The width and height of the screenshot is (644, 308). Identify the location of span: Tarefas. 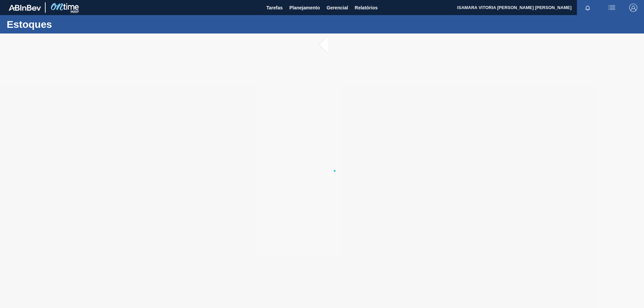
(274, 8).